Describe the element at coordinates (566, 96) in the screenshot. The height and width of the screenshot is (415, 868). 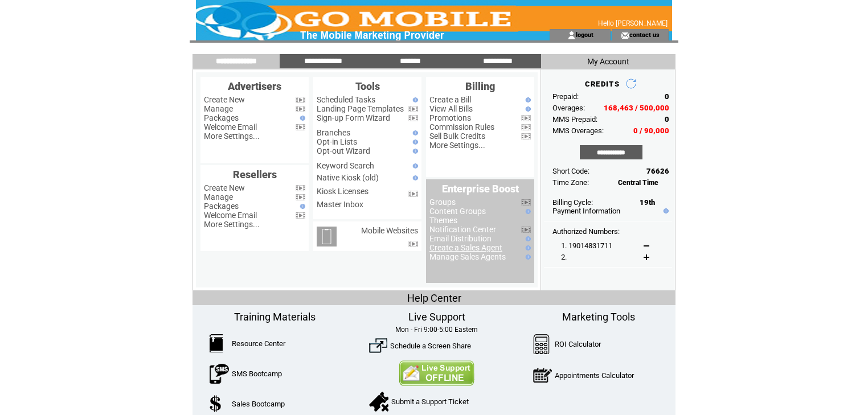
I see `span: Prepaid:` at that location.